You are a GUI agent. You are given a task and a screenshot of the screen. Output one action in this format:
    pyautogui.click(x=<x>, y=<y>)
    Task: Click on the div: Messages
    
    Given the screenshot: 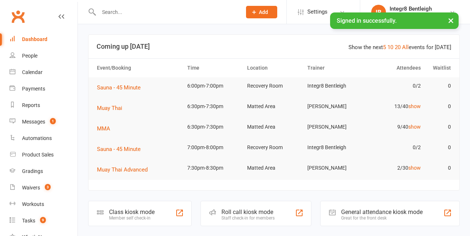 What is the action you would take?
    pyautogui.click(x=33, y=122)
    